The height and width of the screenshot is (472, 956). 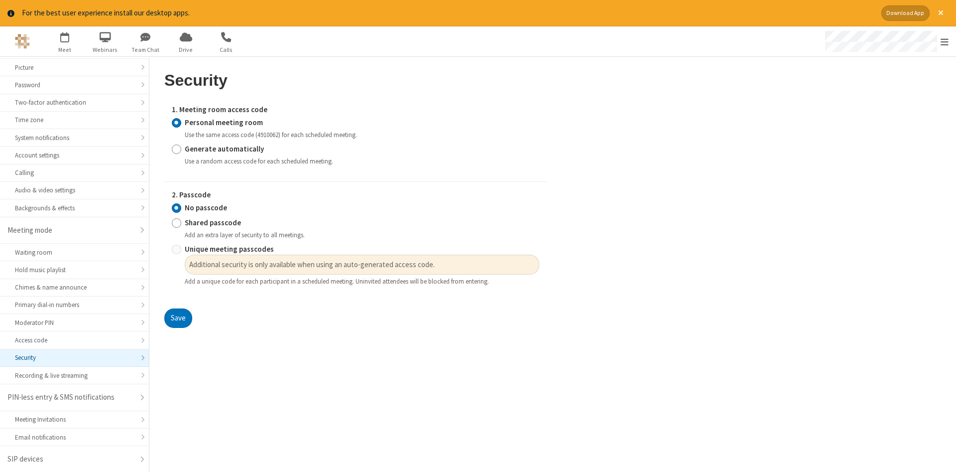 I want to click on label: 1. Meeting room access code, so click(x=356, y=110).